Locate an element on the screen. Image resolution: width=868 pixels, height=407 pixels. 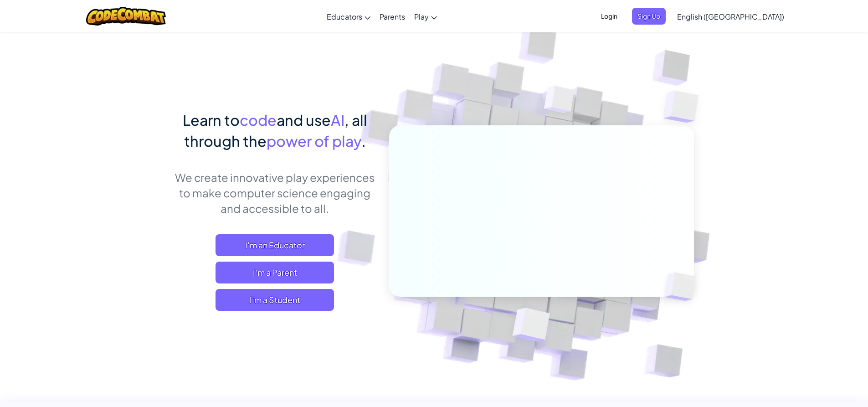
a: I'm a Parent is located at coordinates (275, 272).